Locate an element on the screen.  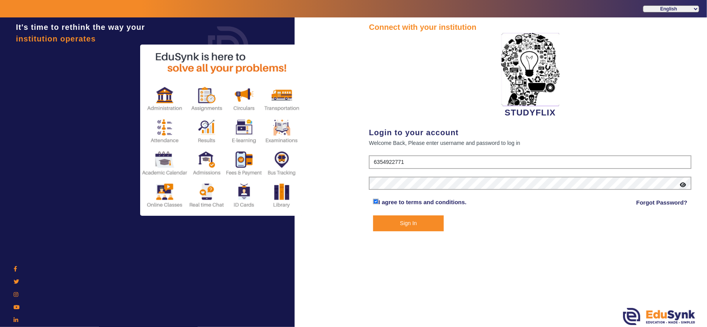
span: institution operates is located at coordinates (56, 39).